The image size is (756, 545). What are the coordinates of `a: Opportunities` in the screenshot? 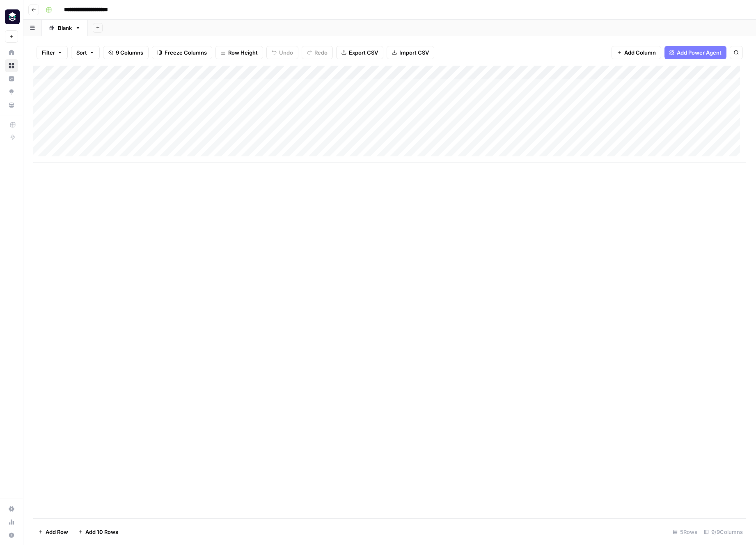 It's located at (12, 92).